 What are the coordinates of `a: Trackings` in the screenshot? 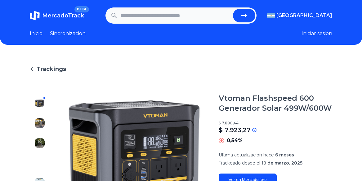 It's located at (181, 69).